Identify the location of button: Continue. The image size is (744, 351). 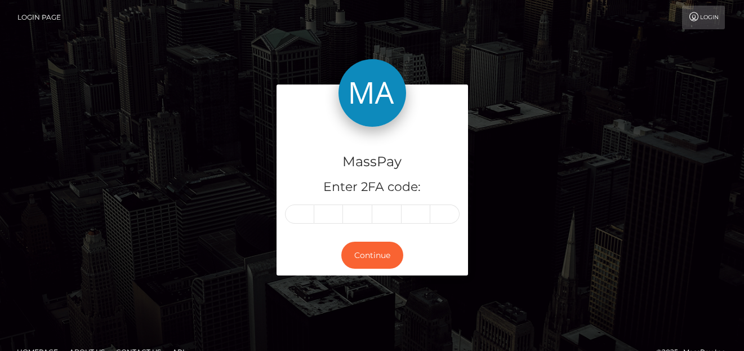
(372, 255).